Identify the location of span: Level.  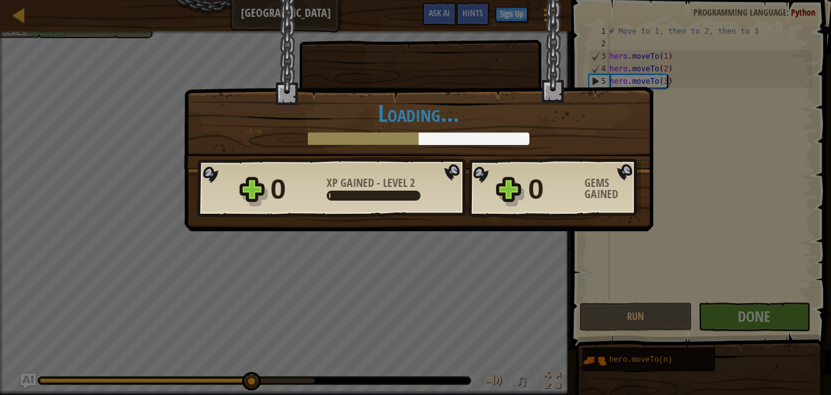
(395, 183).